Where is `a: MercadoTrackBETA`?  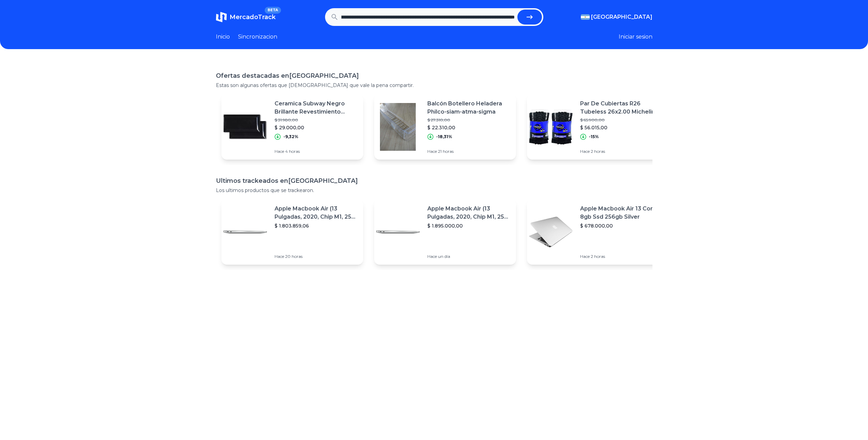
a: MercadoTrackBETA is located at coordinates (246, 17).